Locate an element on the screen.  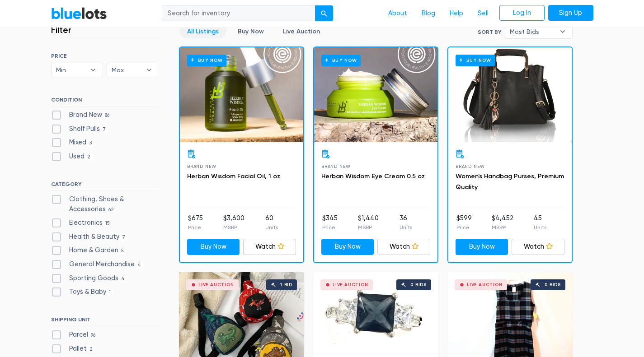
label: Brand New is located at coordinates (82, 115).